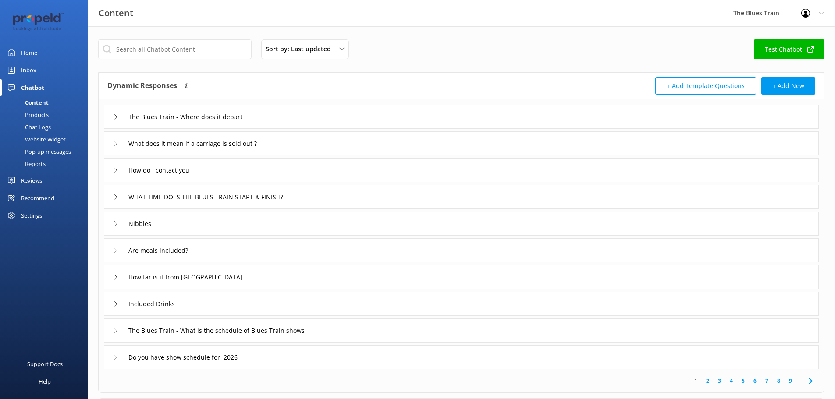  I want to click on div: Reports, so click(25, 164).